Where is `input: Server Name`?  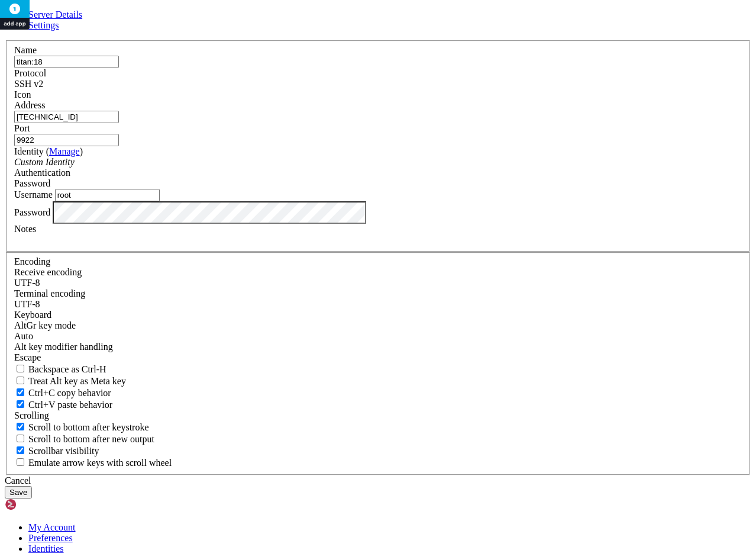
input: Server Name is located at coordinates (66, 61).